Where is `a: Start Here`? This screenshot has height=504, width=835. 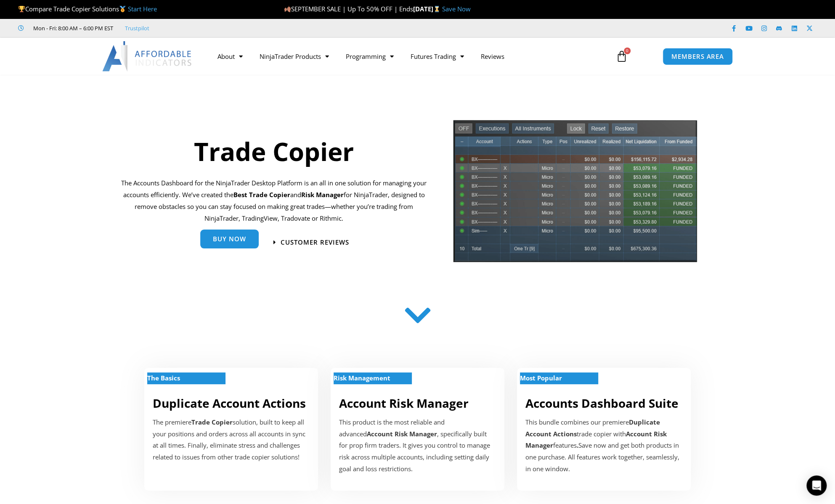 a: Start Here is located at coordinates (142, 8).